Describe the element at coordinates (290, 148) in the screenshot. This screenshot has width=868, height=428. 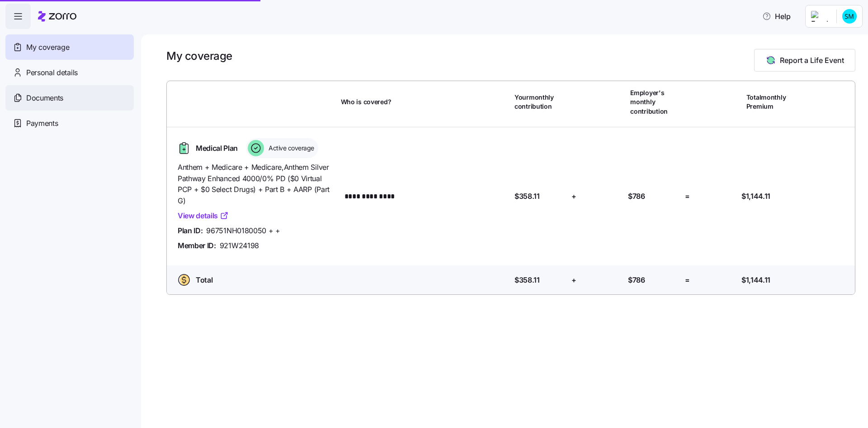
I see `span: Active coverage` at that location.